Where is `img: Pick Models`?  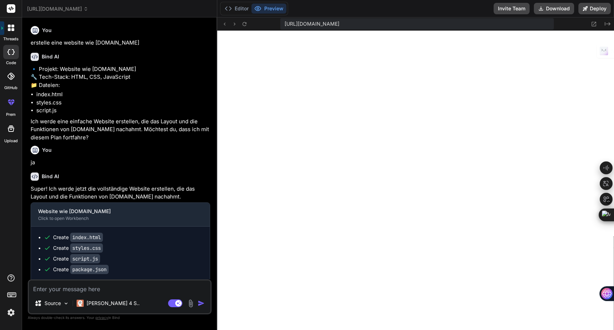
img: Pick Models is located at coordinates (66, 303).